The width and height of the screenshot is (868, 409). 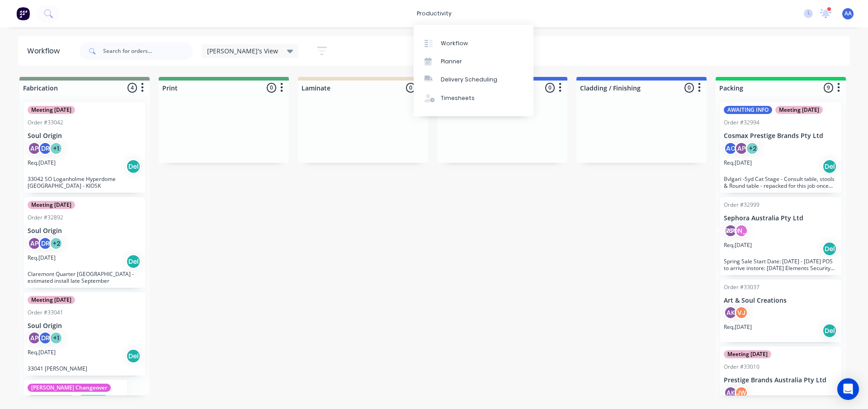 I want to click on div: Order #32994, so click(x=742, y=122).